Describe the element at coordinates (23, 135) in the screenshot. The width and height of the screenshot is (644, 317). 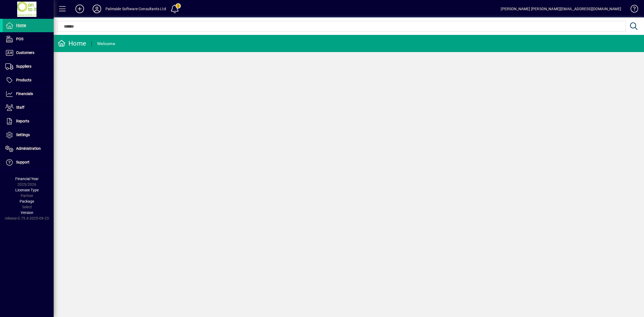
I see `span: Settings` at that location.